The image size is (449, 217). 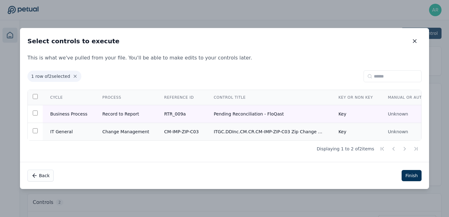 I want to click on th: Process, so click(x=126, y=98).